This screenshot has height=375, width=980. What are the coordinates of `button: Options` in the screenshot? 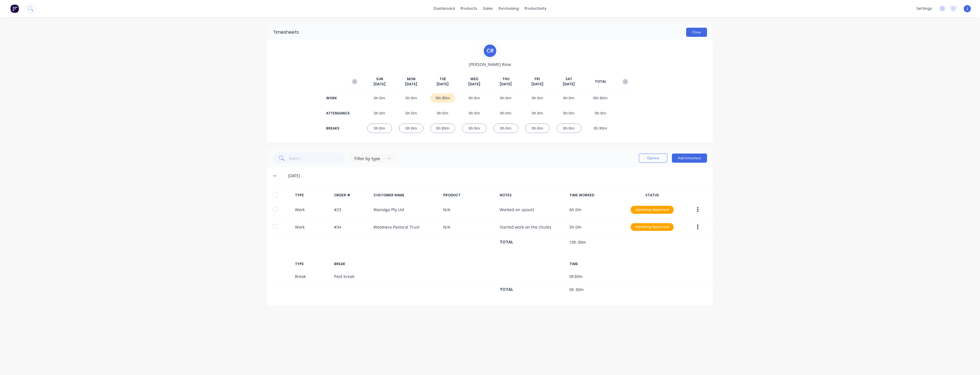 It's located at (653, 158).